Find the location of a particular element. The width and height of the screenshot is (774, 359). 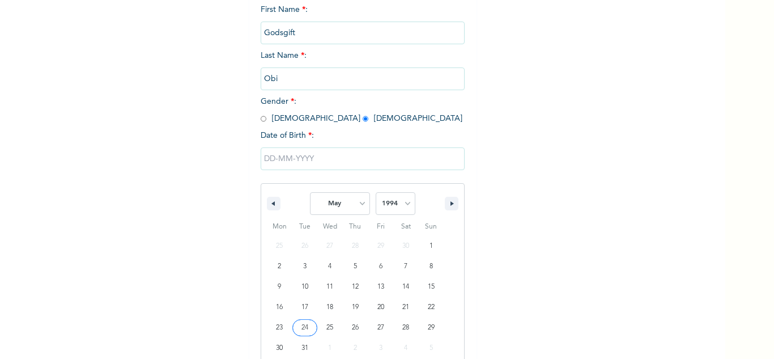

span: 15 is located at coordinates (431, 287).